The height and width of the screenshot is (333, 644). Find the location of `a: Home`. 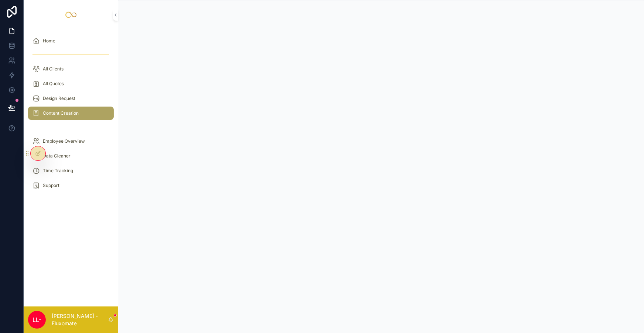

a: Home is located at coordinates (71, 41).